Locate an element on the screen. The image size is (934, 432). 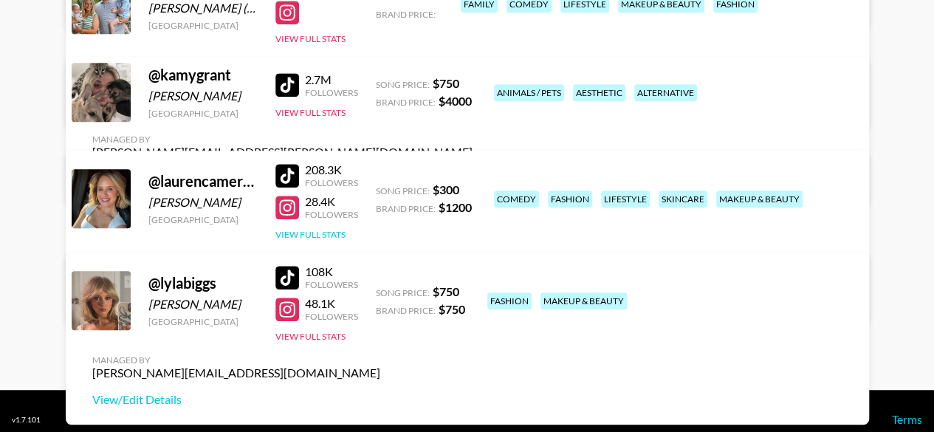
strong: $ 4000 is located at coordinates (455, 100).